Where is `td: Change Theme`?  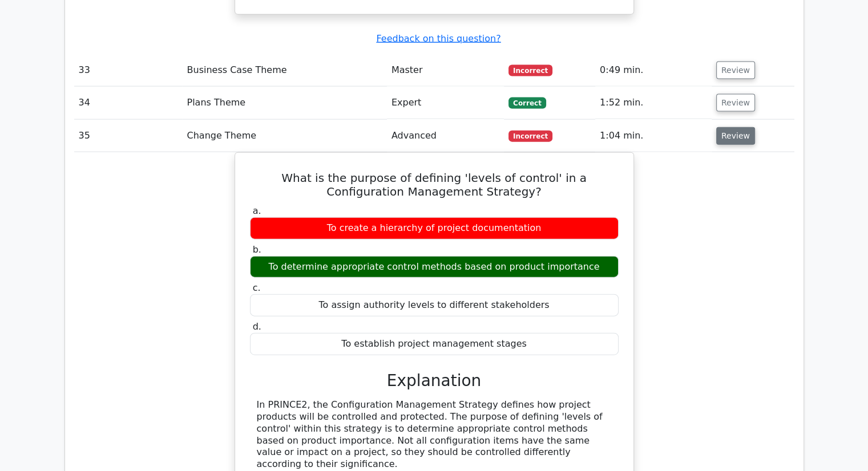 td: Change Theme is located at coordinates (284, 136).